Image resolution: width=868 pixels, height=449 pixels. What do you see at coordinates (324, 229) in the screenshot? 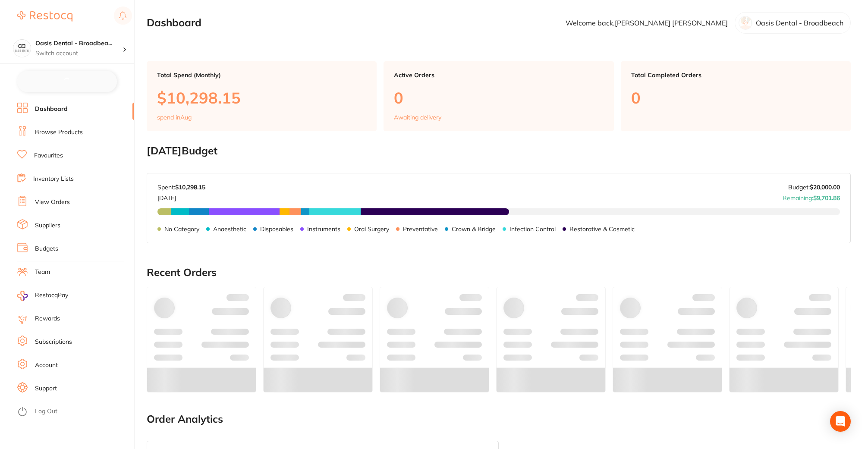
I see `p: Instruments` at bounding box center [324, 229].